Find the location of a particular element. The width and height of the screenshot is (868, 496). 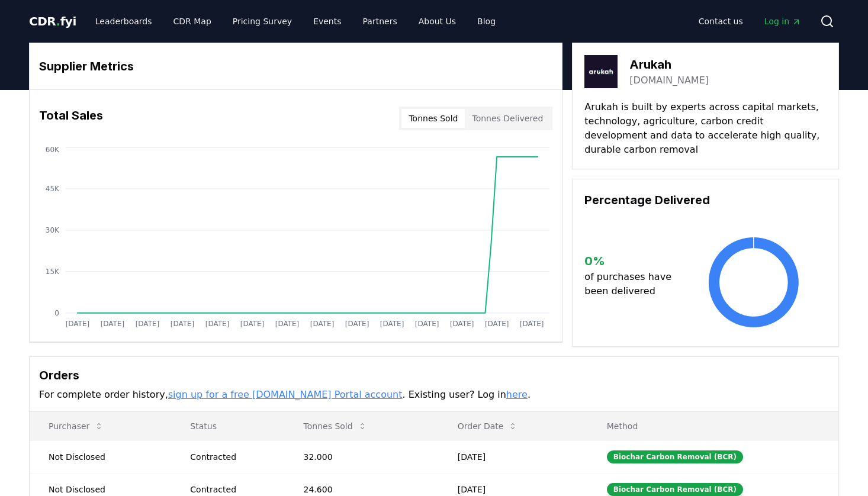

tspan: 45K is located at coordinates (53, 189).